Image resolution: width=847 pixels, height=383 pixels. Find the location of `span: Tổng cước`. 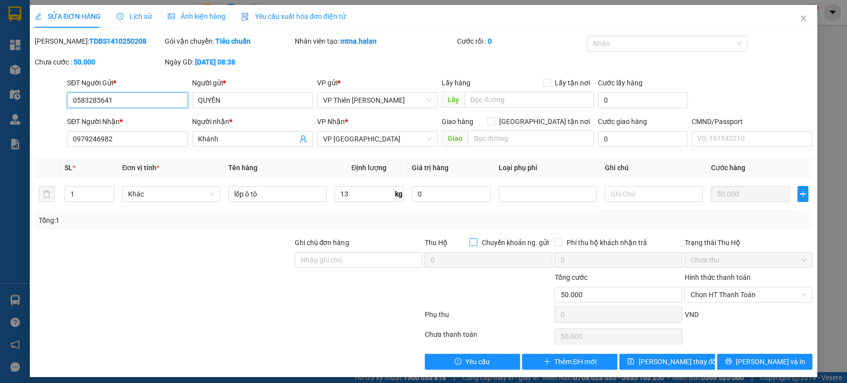

span: Tổng cước is located at coordinates (571, 278).